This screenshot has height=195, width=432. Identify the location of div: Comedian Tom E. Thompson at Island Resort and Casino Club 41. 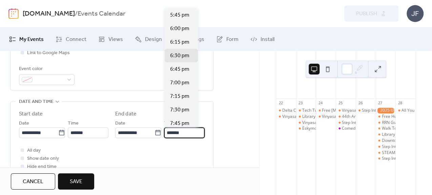
(346, 128).